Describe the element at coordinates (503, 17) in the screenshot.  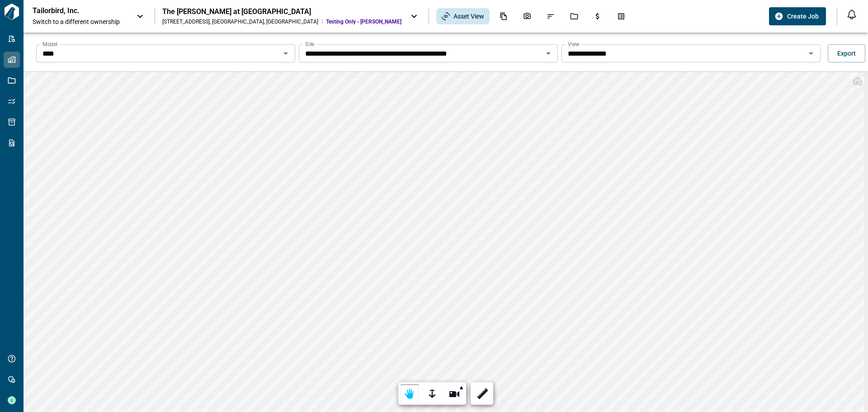
I see `div: Documents` at that location.